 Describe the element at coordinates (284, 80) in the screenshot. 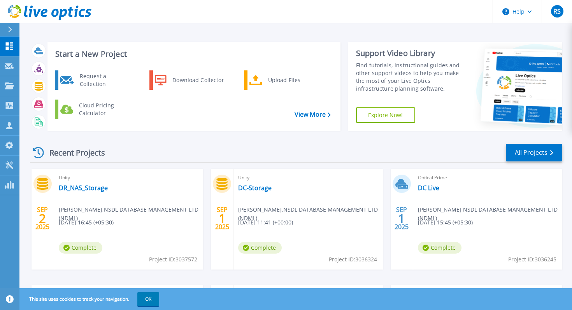

I see `a: Upload Files` at that location.